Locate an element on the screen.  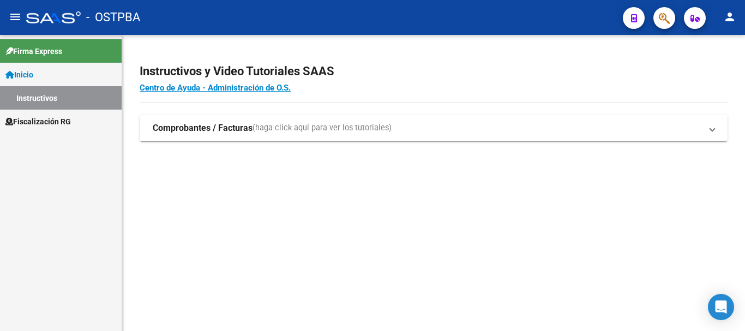
mat-icon: person is located at coordinates (730, 17).